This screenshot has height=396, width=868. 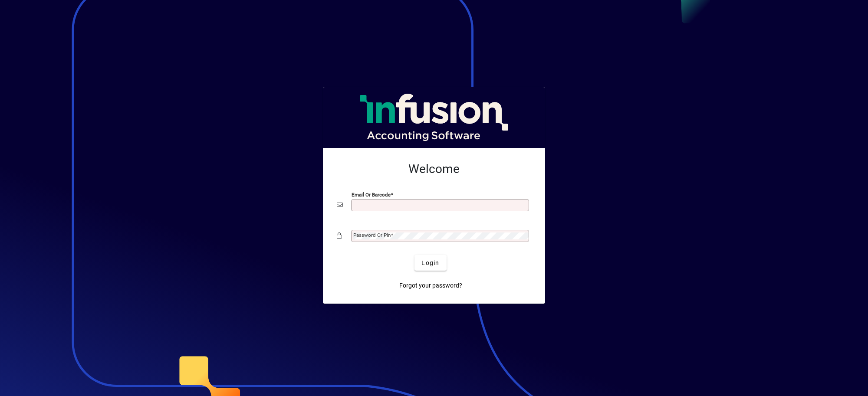 I want to click on button: Login, so click(x=430, y=263).